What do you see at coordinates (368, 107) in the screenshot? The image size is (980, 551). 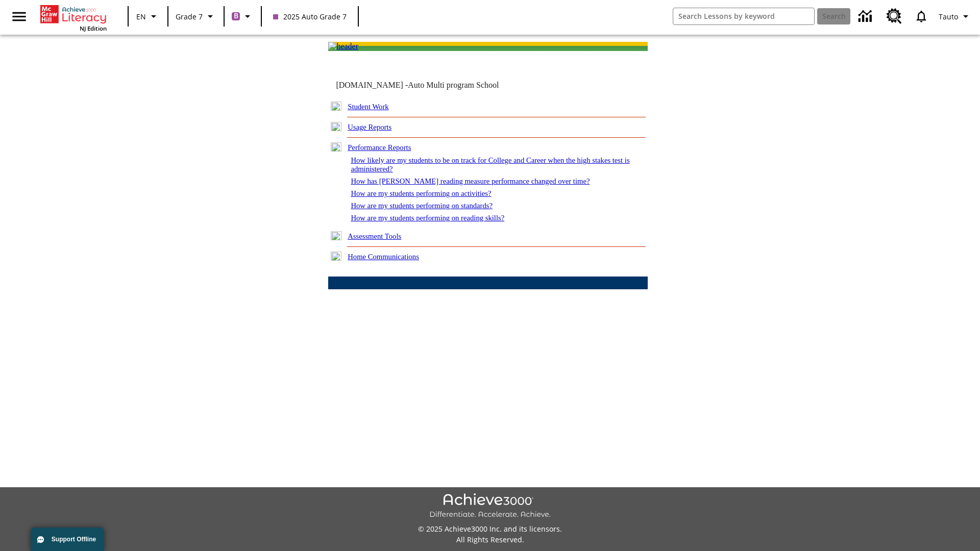 I see `a: Student Work` at bounding box center [368, 107].